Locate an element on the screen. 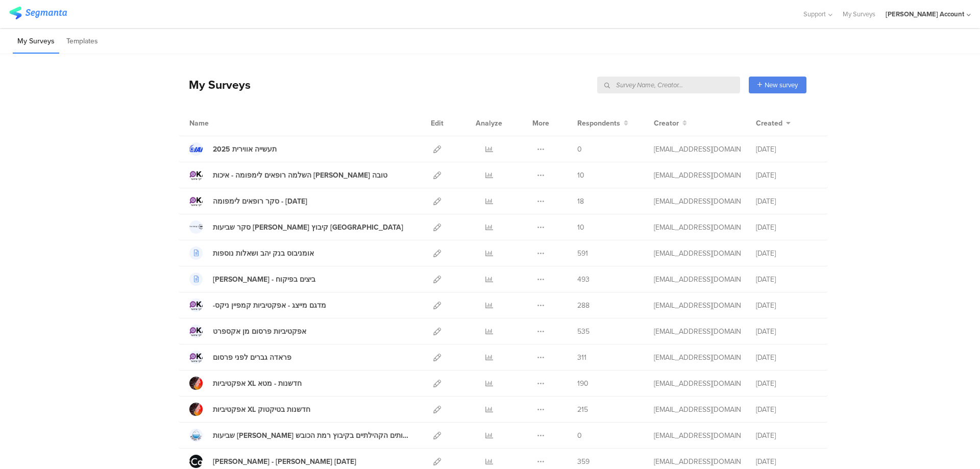 This screenshot has width=980, height=469. div: סקר שביעות רצון קיבוץ כנרת is located at coordinates (308, 227).